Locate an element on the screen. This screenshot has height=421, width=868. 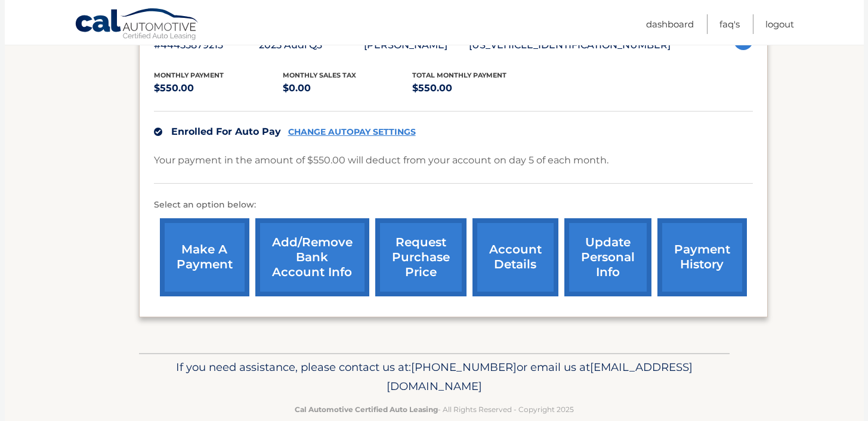
a: update personal info is located at coordinates (608, 257).